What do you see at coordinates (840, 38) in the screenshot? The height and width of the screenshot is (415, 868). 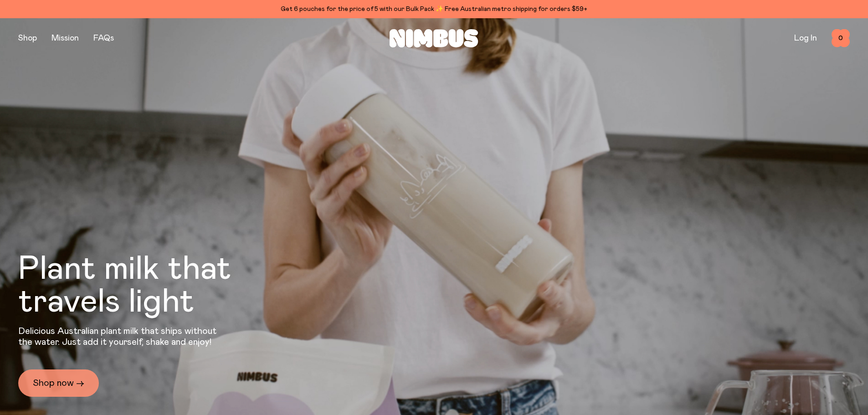 I see `span: 0` at bounding box center [840, 38].